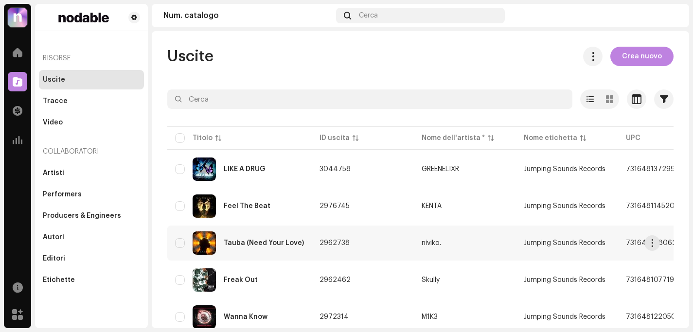 The image size is (693, 332). What do you see at coordinates (91, 101) in the screenshot?
I see `re-m-nav-item: Tracce` at bounding box center [91, 101].